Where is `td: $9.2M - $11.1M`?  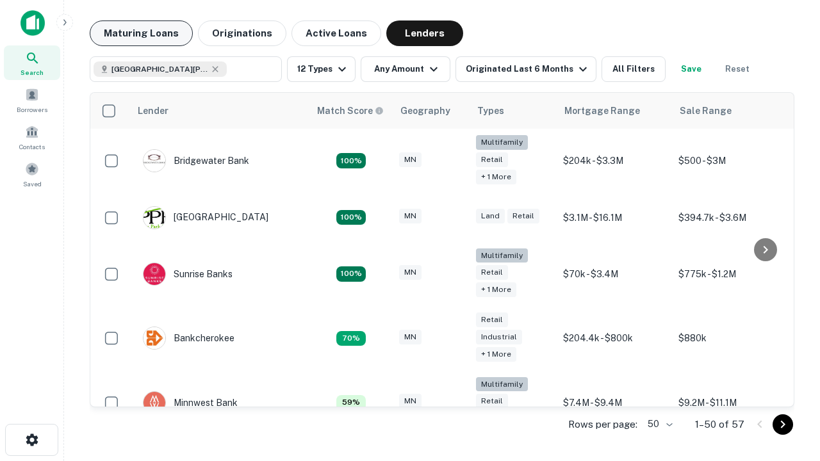 td: $9.2M - $11.1M is located at coordinates (730, 403).